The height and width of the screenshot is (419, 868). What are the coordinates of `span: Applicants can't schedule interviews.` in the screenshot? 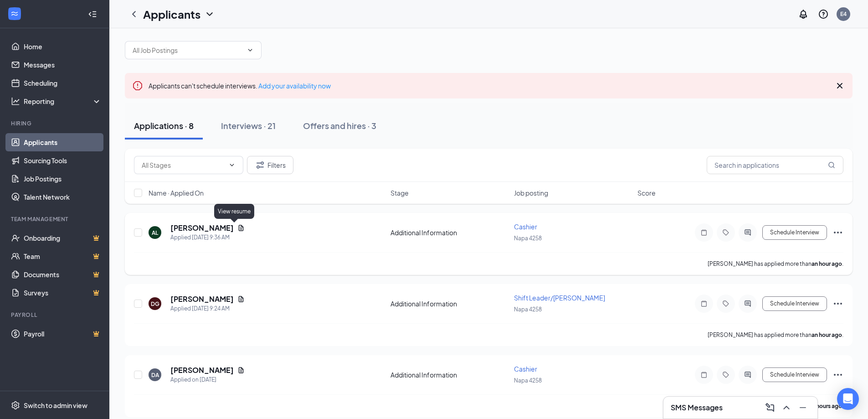 It's located at (240, 86).